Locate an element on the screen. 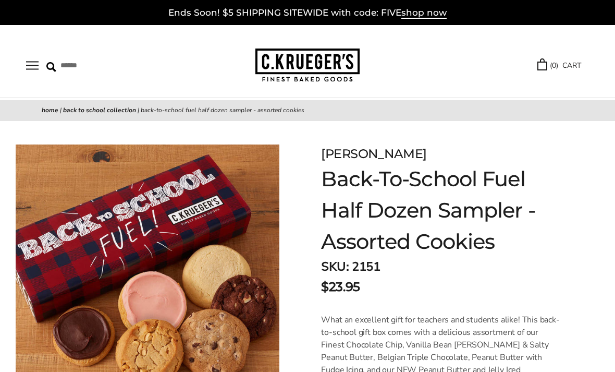 The width and height of the screenshot is (615, 372). input: Search is located at coordinates (104, 65).